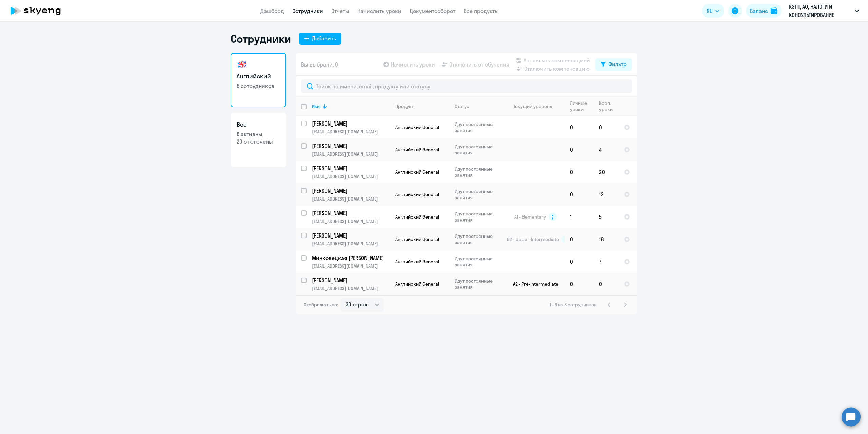 The height and width of the screenshot is (434, 868). What do you see at coordinates (618, 64) in the screenshot?
I see `div: Фильтр` at bounding box center [618, 64].